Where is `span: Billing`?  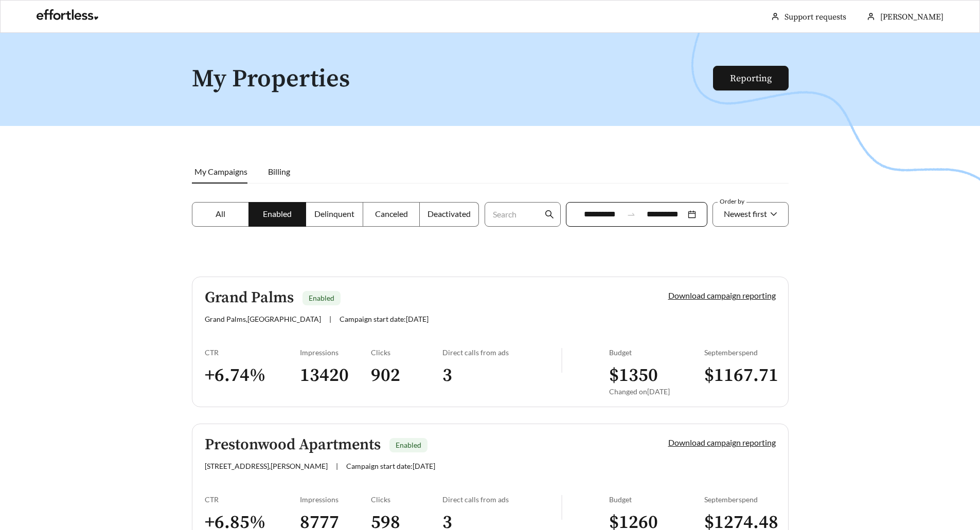
span: Billing is located at coordinates (279, 171).